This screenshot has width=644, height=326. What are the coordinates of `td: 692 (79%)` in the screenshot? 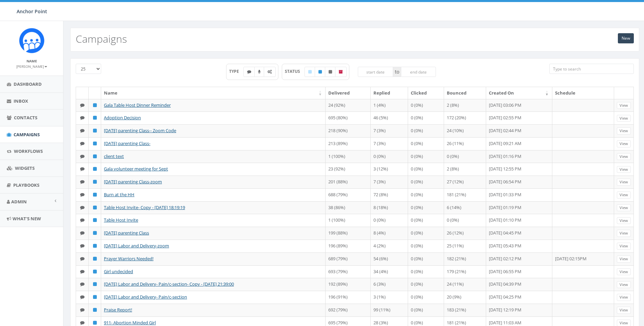 It's located at (348, 311).